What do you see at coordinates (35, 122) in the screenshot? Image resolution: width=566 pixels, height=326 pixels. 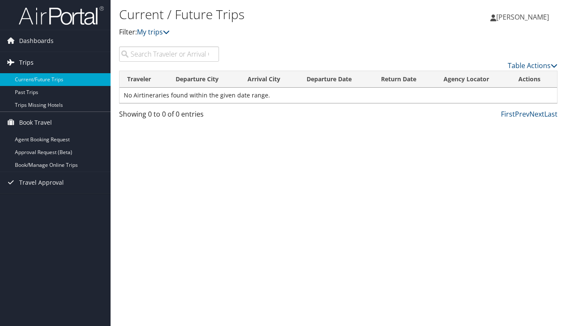 I see `span: Book Travel` at bounding box center [35, 122].